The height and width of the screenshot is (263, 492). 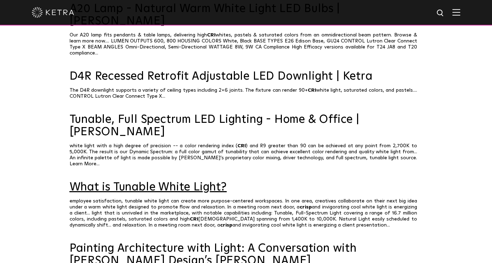 I want to click on a: D4R Recessed Retrofit Adjustable LED Downlight | Ketra, so click(x=246, y=76).